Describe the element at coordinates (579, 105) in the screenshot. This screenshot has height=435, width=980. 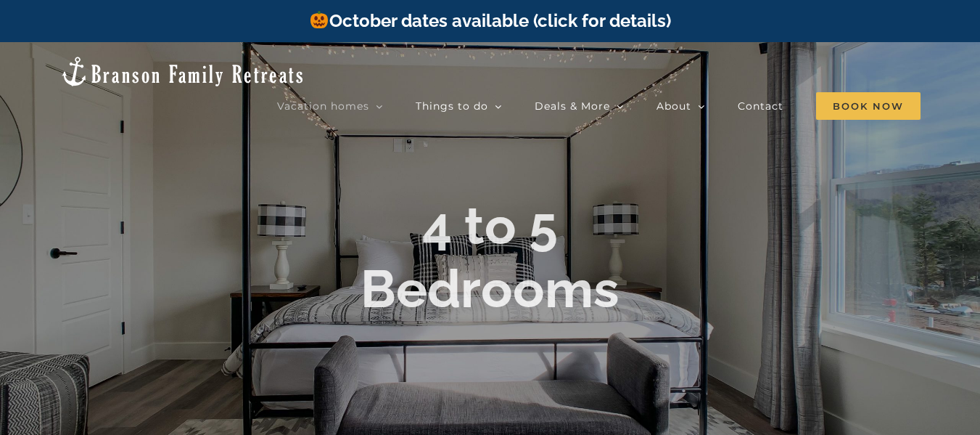
I see `a: Deals & More` at that location.